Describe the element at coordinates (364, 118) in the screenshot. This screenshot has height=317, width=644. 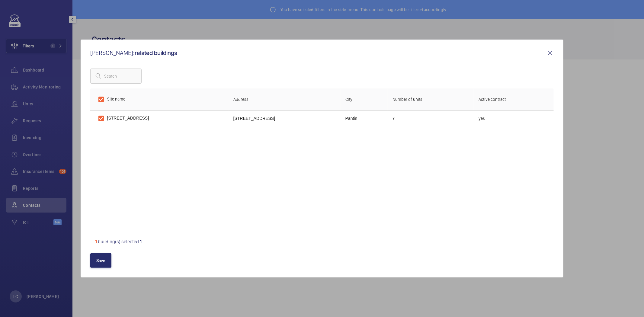
I see `td: pantin` at that location.